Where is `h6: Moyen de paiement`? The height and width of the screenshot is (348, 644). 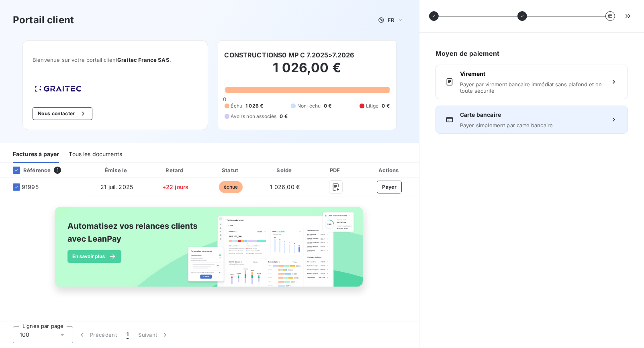 h6: Moyen de paiement is located at coordinates (532, 53).